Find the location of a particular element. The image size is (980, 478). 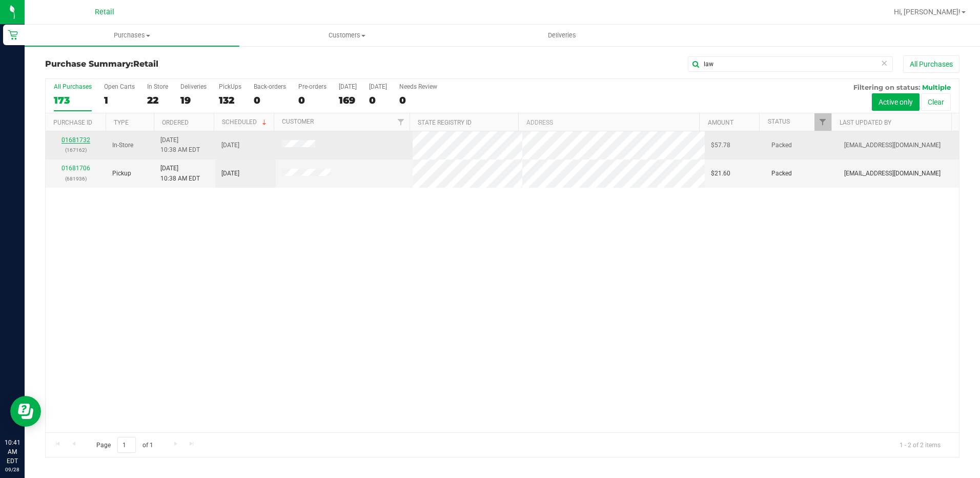

p: (167162) is located at coordinates (76, 149).